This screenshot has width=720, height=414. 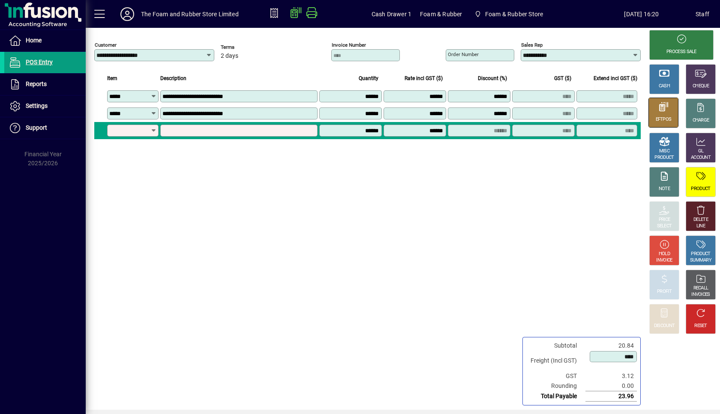 What do you see at coordinates (423, 78) in the screenshot?
I see `span: Rate incl GST ($)` at bounding box center [423, 78].